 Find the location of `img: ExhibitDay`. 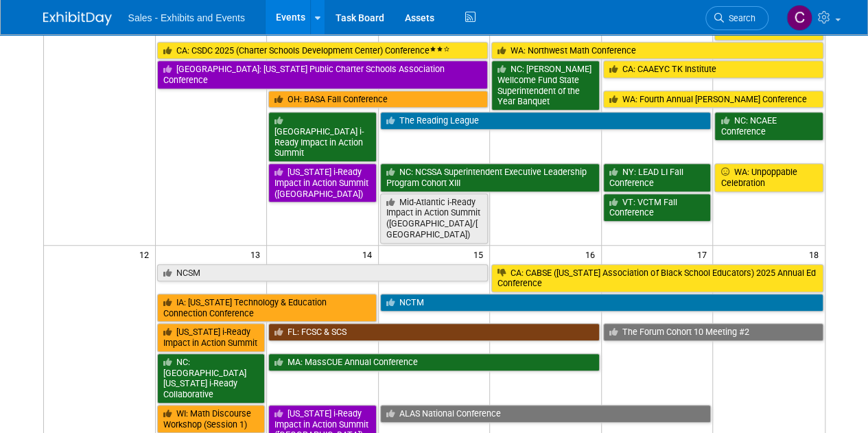

img: ExhibitDay is located at coordinates (78, 18).